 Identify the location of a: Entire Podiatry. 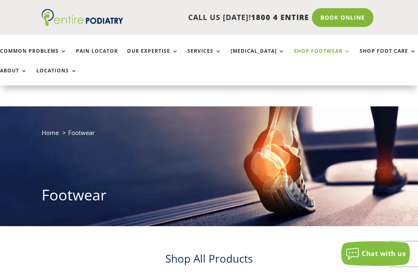
(83, 24).